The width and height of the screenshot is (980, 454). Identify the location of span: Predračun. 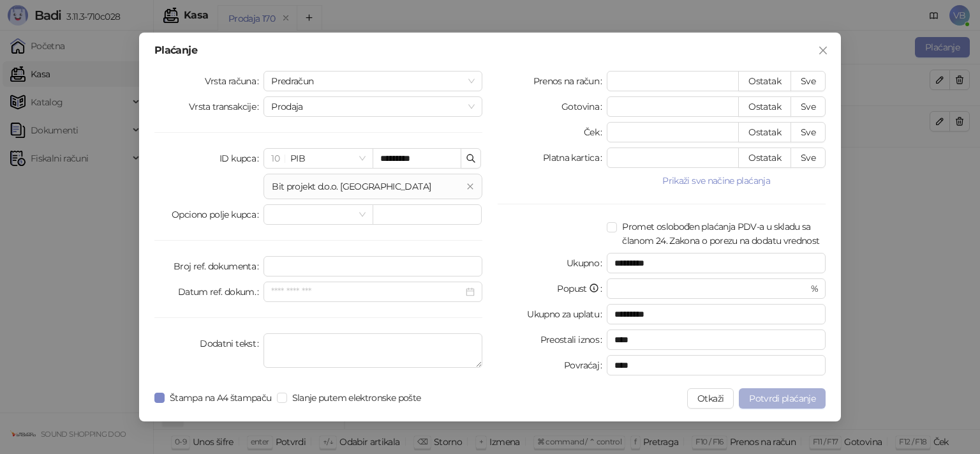
(373, 81).